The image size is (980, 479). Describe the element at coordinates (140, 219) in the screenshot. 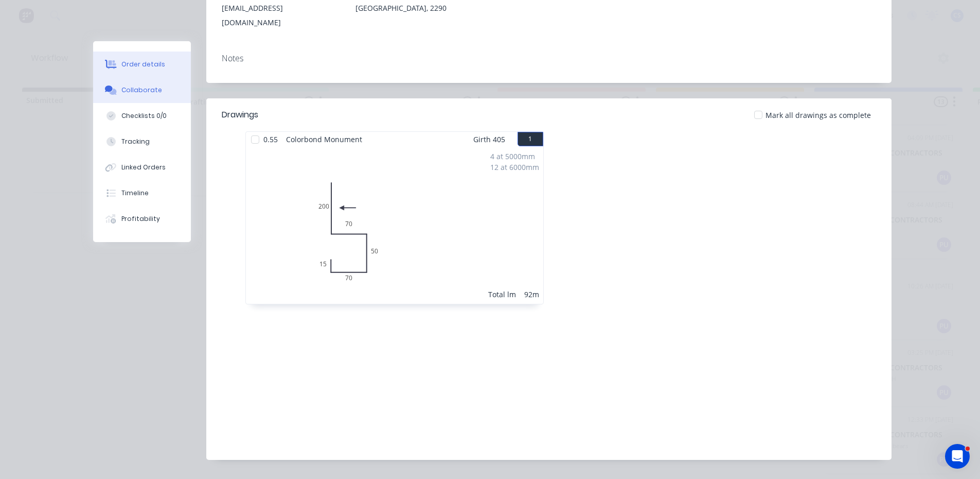

I see `div: Profitability` at that location.